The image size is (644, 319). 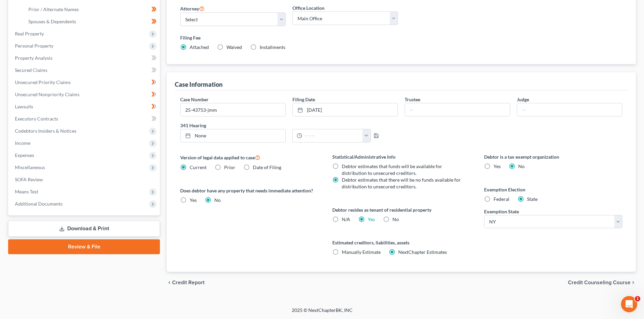 I want to click on span: Expenses, so click(x=24, y=155).